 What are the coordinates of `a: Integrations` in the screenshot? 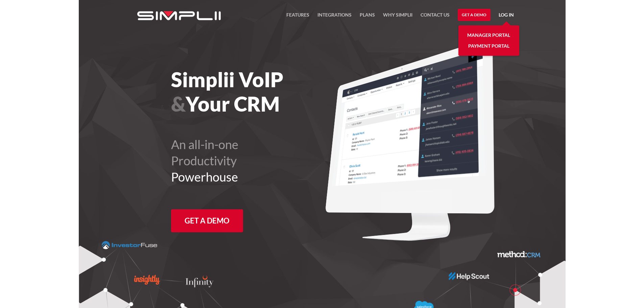 It's located at (334, 17).